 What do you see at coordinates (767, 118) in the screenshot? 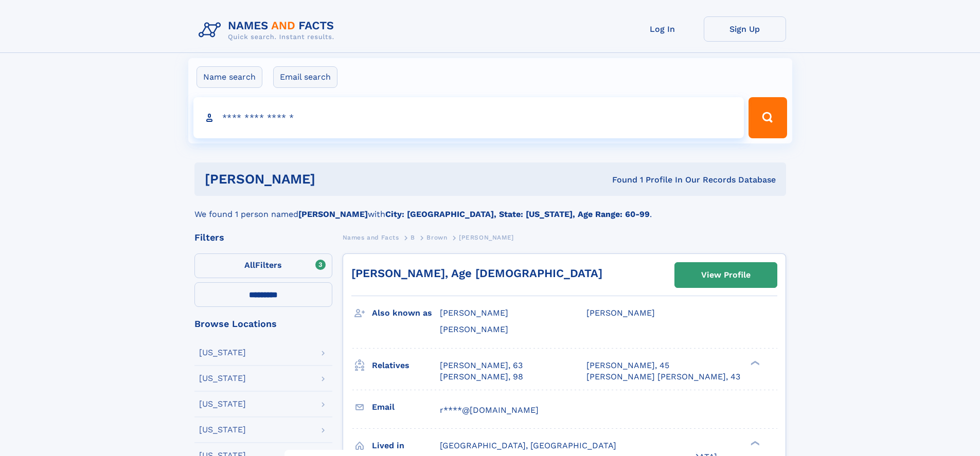
I see `button: Search Button` at bounding box center [767, 118].